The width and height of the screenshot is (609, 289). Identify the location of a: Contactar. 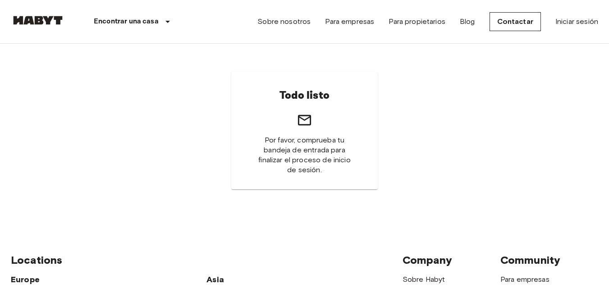
(515, 22).